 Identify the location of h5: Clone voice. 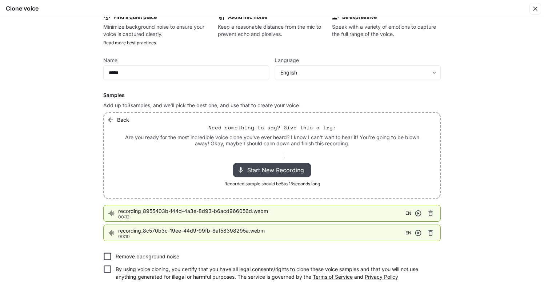
(22, 8).